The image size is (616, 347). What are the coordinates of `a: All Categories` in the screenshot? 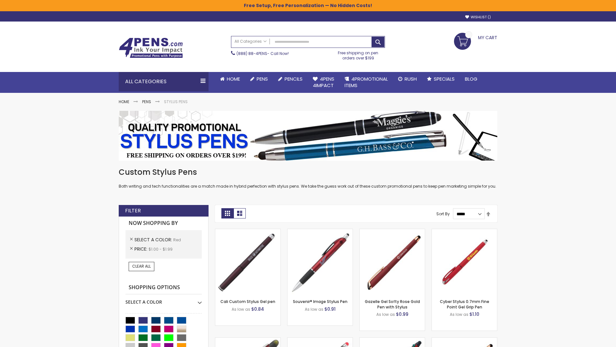 It's located at (251, 41).